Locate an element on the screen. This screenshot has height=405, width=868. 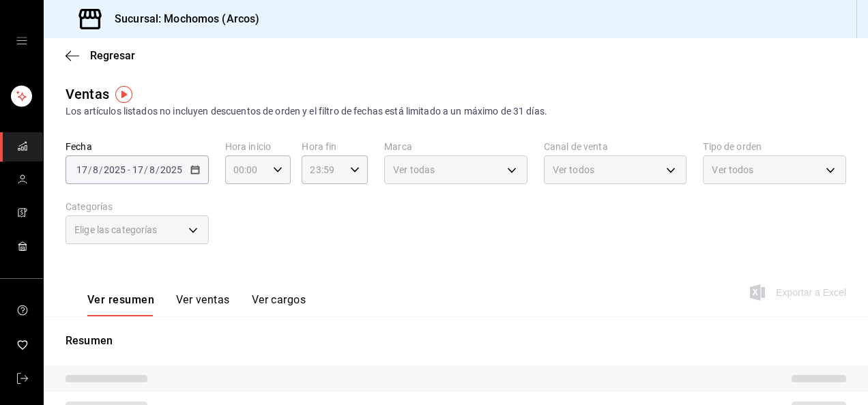
label: Canal de venta is located at coordinates (615, 147).